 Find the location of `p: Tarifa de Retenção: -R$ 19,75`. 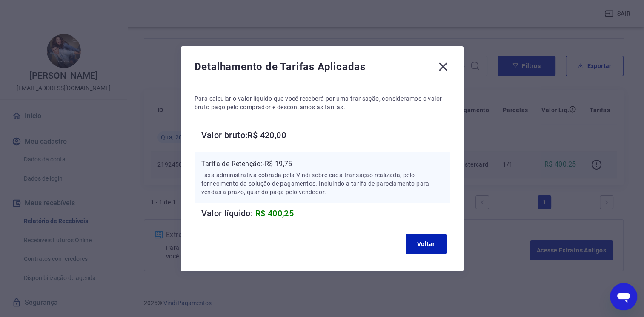

p: Tarifa de Retenção: -R$ 19,75 is located at coordinates (322, 164).